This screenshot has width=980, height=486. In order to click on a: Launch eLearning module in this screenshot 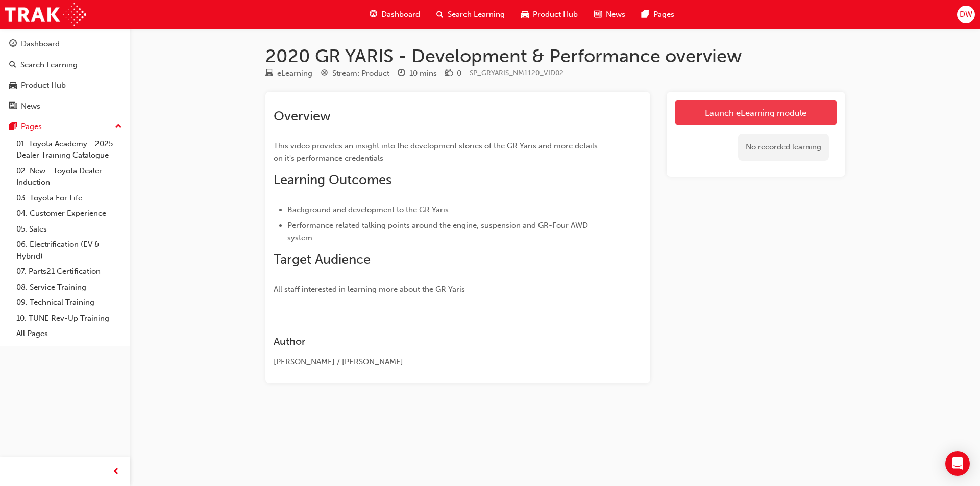, I will do `click(756, 113)`.